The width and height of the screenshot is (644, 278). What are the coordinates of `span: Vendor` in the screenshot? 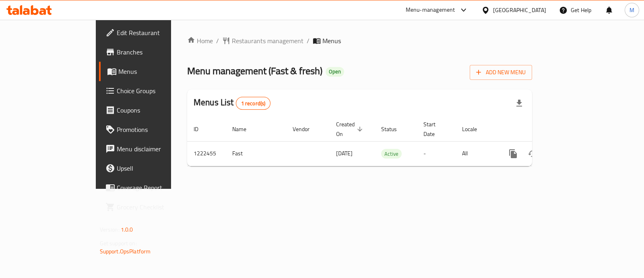 It's located at (306, 129).